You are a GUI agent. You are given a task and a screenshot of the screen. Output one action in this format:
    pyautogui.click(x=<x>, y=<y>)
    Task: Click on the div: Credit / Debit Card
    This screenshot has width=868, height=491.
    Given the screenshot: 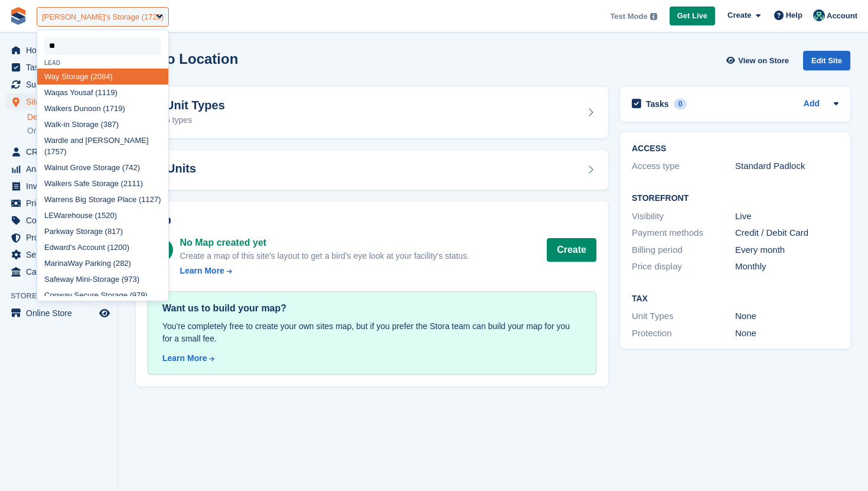 What is the action you would take?
    pyautogui.click(x=787, y=233)
    